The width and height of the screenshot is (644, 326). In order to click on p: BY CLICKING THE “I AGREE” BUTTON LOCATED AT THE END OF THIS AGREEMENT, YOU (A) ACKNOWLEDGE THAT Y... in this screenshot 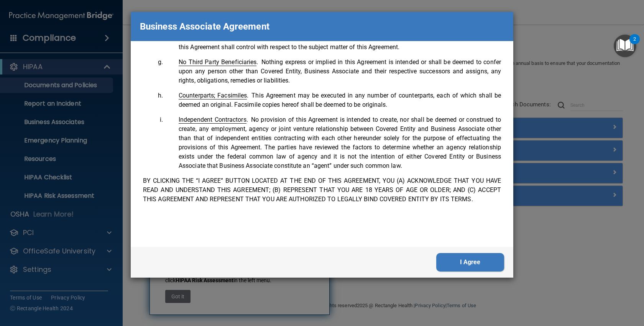, I will do `click(322, 190)`.